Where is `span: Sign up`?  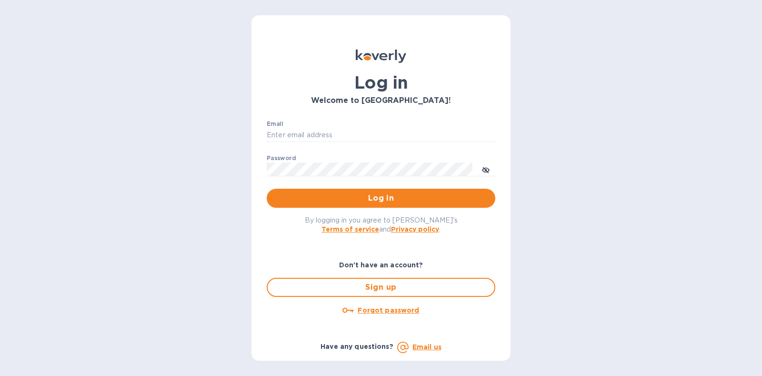 span: Sign up is located at coordinates (381, 287).